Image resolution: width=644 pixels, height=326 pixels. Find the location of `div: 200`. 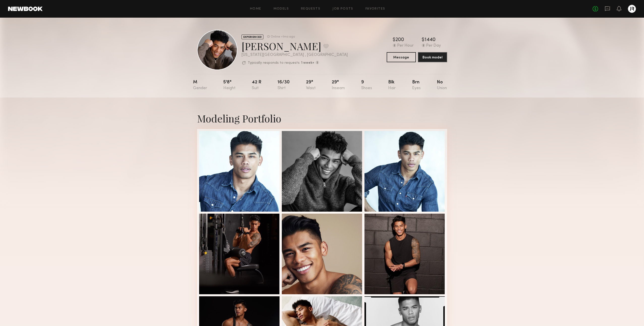

div: 200 is located at coordinates (400, 40).